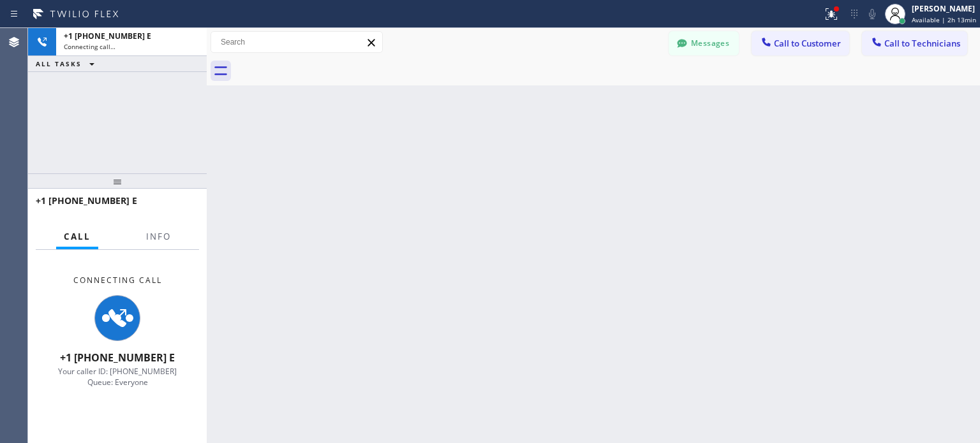  Describe the element at coordinates (77, 236) in the screenshot. I see `button: Call` at that location.